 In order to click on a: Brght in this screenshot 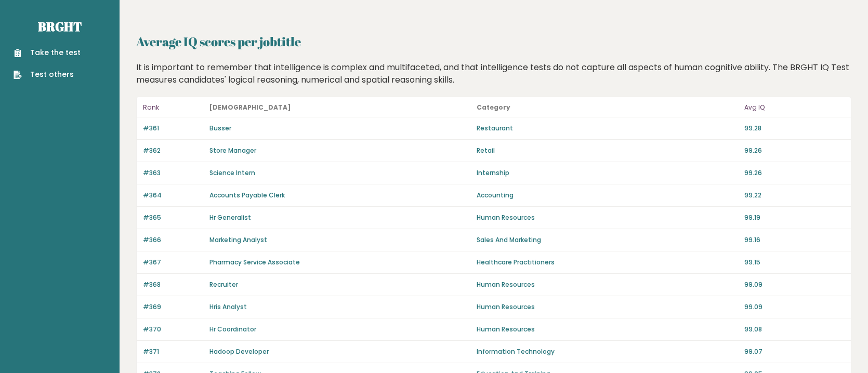, I will do `click(60, 26)`.